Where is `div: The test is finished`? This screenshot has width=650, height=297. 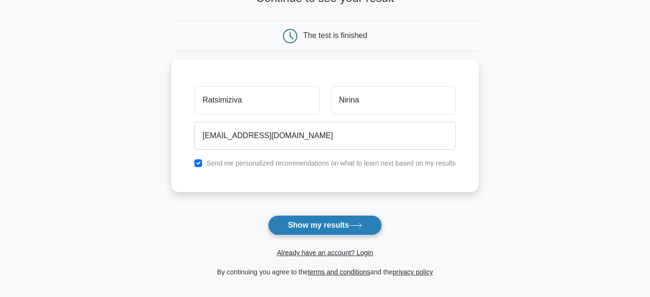 div: The test is finished is located at coordinates (335, 35).